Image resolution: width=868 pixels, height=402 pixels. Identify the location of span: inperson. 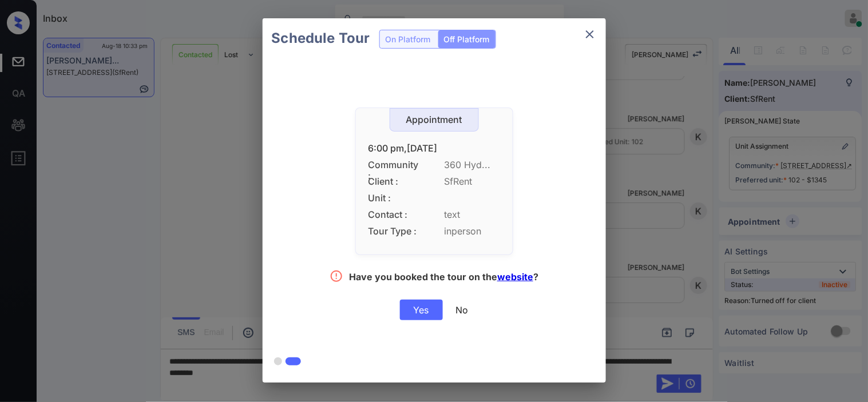
(472, 231).